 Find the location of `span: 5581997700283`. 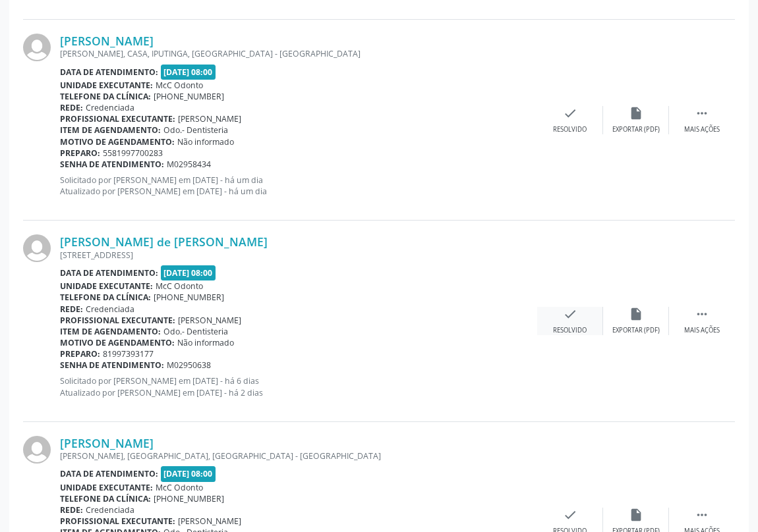

span: 5581997700283 is located at coordinates (133, 153).